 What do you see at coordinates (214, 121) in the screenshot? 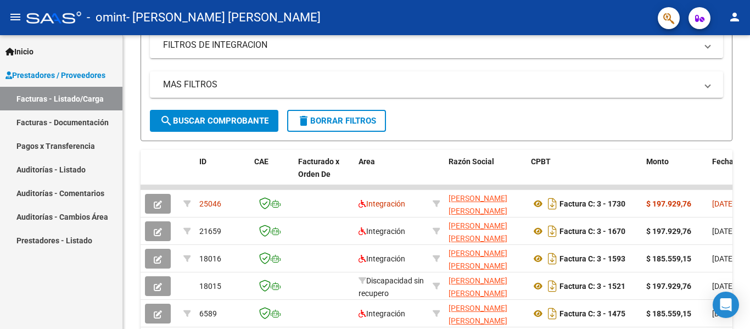
I see `span: Buscar Comprobante` at bounding box center [214, 121].